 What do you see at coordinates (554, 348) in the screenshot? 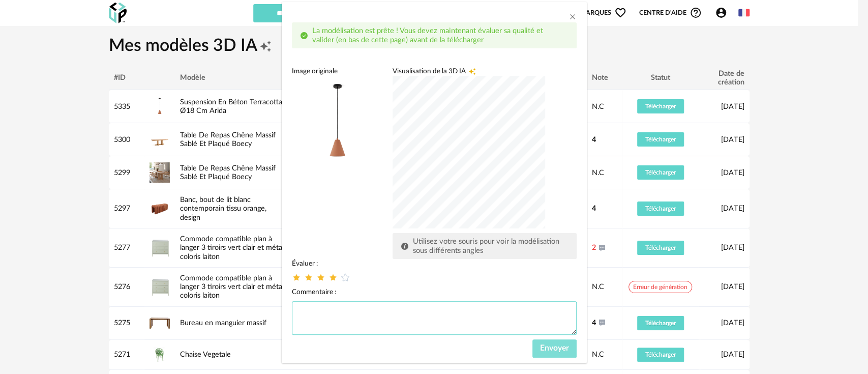
I see `span: Envoyer` at bounding box center [554, 348].